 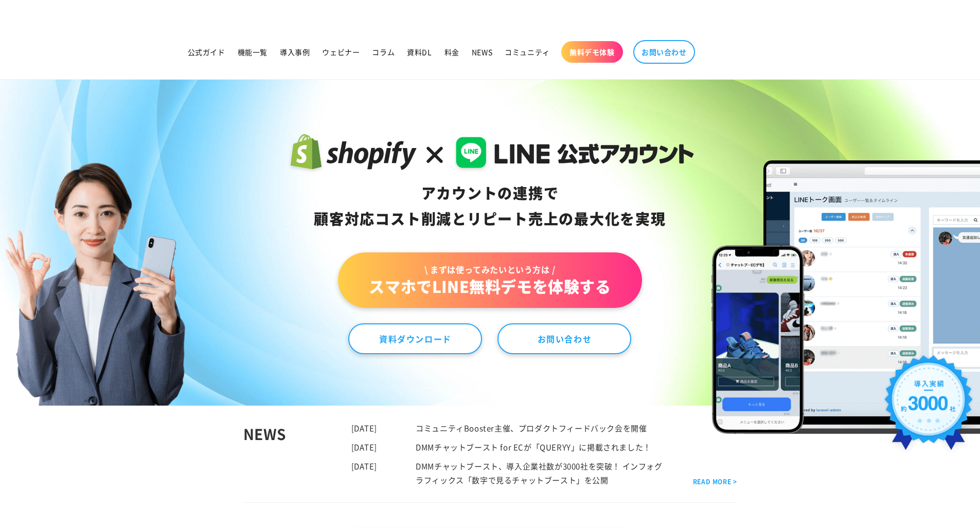 I want to click on span: 導入事例, so click(x=295, y=52).